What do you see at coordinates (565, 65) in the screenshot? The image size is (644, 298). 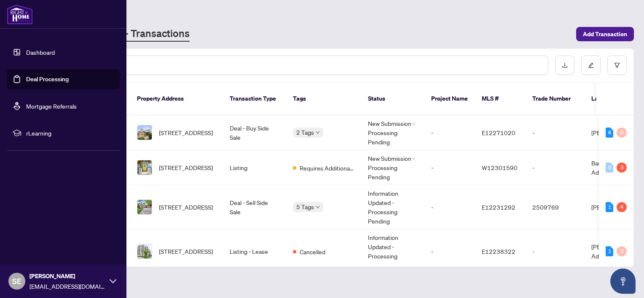 I see `button: download` at bounding box center [565, 65].